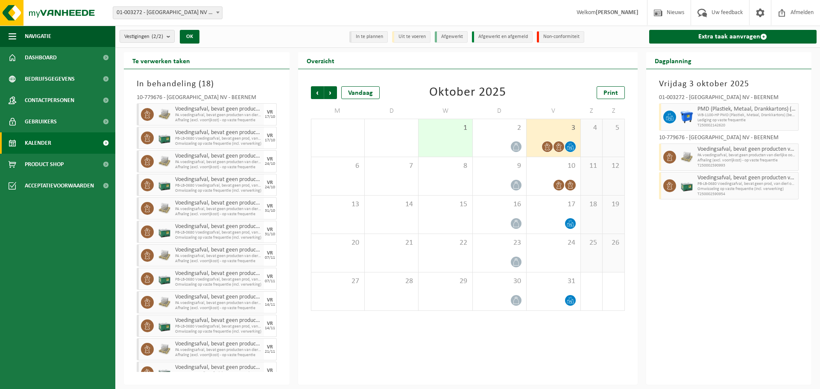 Image resolution: width=820 pixels, height=389 pixels. Describe the element at coordinates (270, 328) in the screenshot. I see `div: 14/11` at that location.